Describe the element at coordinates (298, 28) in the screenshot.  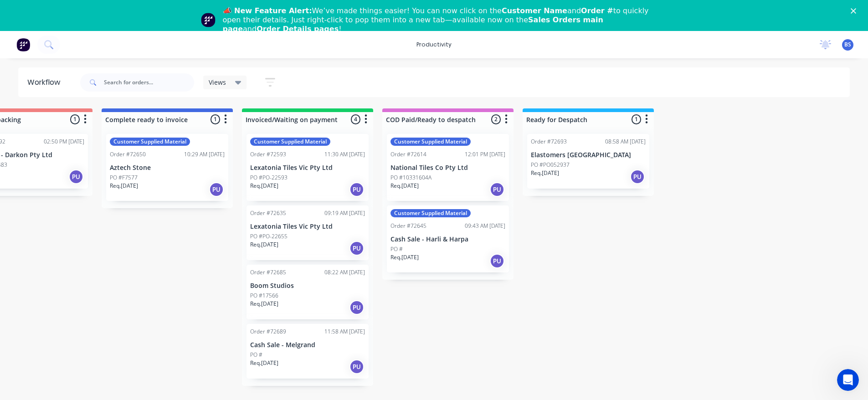
I see `b: Order Details pages` at that location.